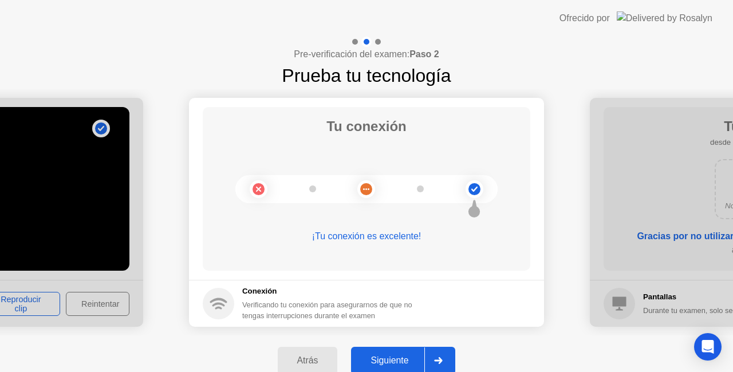  What do you see at coordinates (424, 54) in the screenshot?
I see `b: Paso 2` at bounding box center [424, 54].